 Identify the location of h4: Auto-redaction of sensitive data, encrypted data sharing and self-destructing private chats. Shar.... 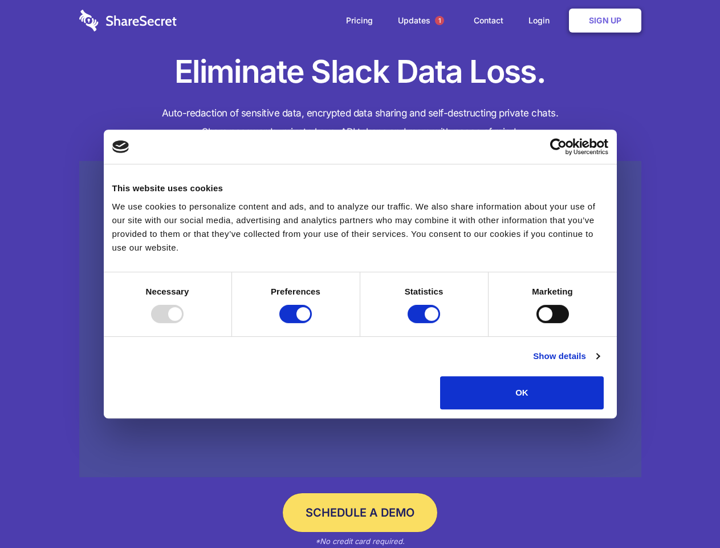
(360, 123).